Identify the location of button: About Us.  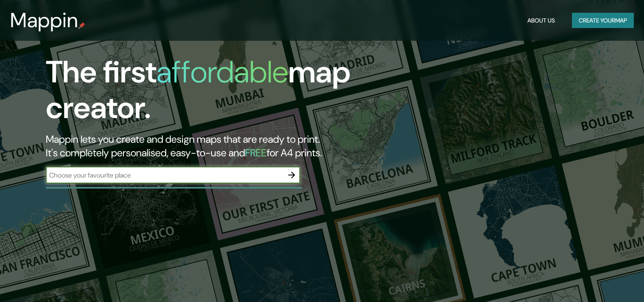
(541, 20).